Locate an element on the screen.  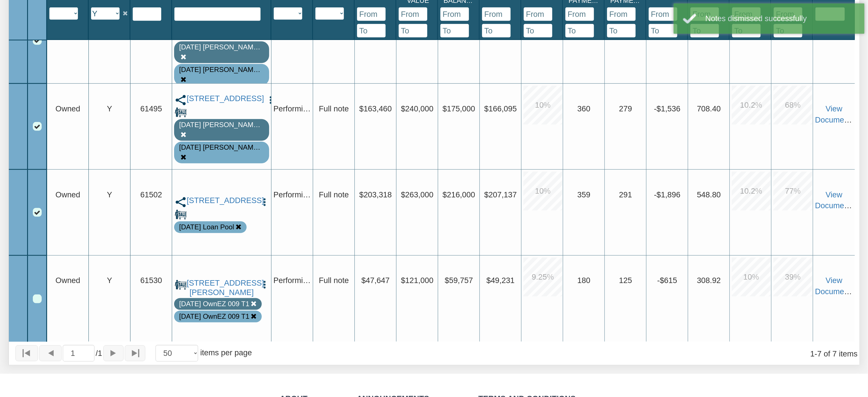
span: $175,000 is located at coordinates (459, 108).